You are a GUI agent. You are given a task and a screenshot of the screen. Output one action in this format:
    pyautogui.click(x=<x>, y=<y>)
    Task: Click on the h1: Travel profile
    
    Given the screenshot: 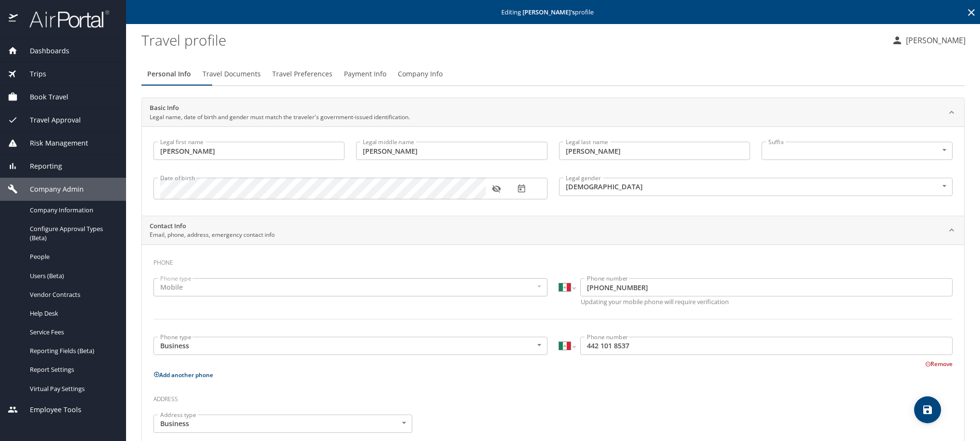 What is the action you would take?
    pyautogui.click(x=512, y=40)
    